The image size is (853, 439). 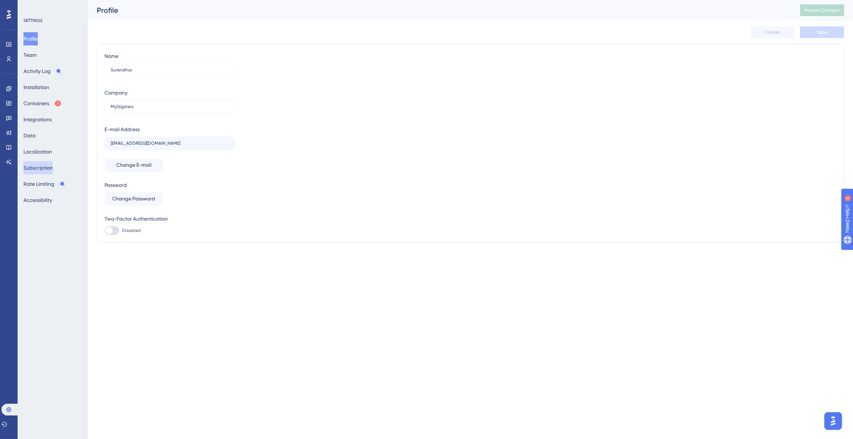 I want to click on button: Change Password, so click(x=134, y=199).